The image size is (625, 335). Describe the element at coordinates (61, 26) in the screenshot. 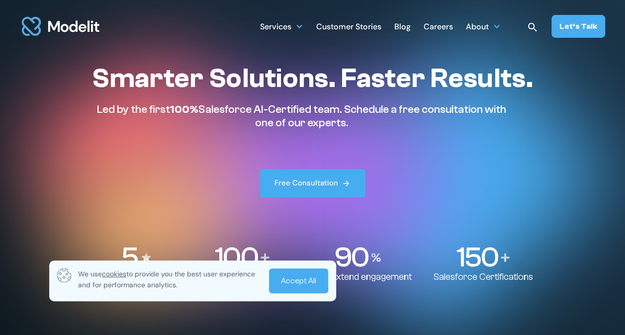

I see `a: home` at that location.